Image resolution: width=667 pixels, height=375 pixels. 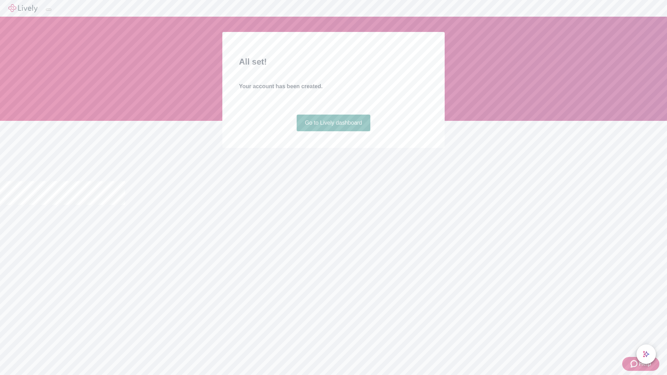 What do you see at coordinates (23, 8) in the screenshot?
I see `img: Lively` at bounding box center [23, 8].